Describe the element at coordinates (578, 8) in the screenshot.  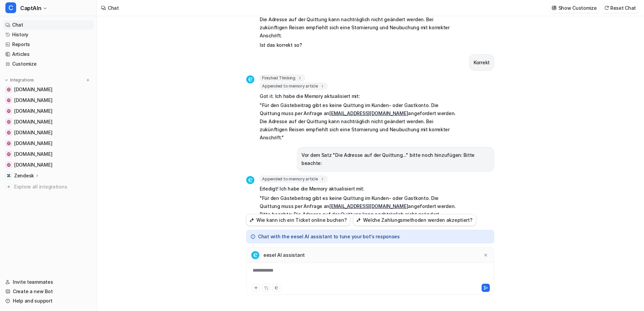
I see `p: Show Customize` at that location.